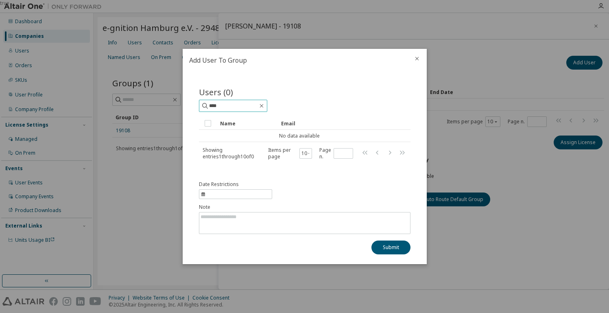 Image resolution: width=609 pixels, height=313 pixels. Describe the element at coordinates (236, 190) in the screenshot. I see `button: information` at that location.